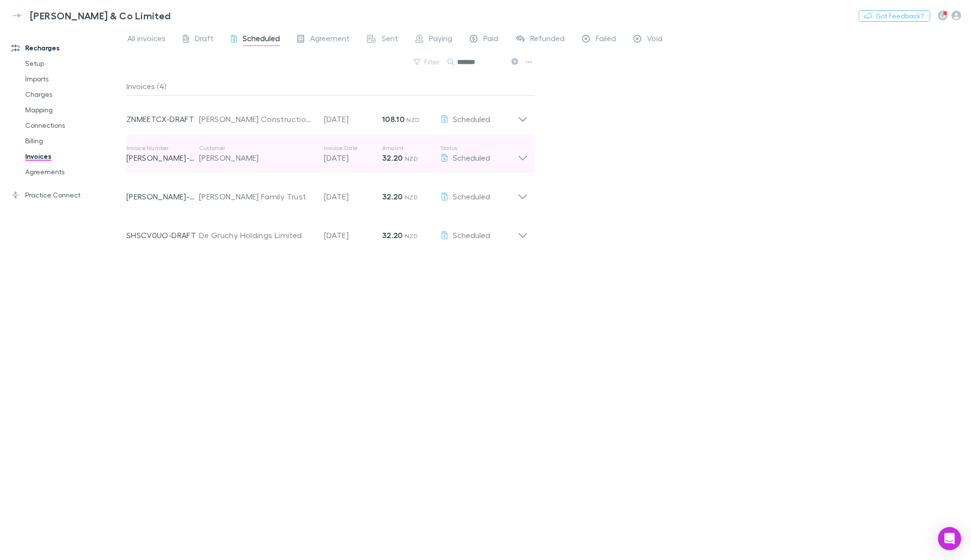  Describe the element at coordinates (427, 62) in the screenshot. I see `button: Filter` at that location.